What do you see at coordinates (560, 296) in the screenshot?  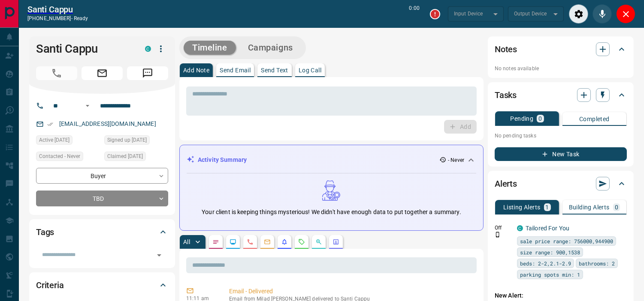 I see `p: New Alert:` at bounding box center [560, 296].